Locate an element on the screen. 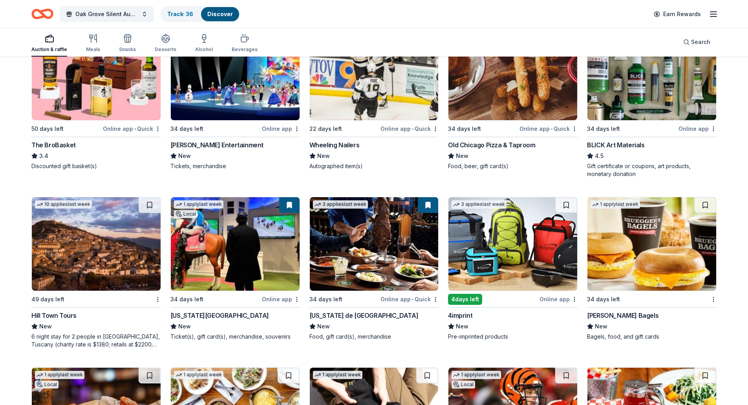 Image resolution: width=748 pixels, height=405 pixels. img: Image for 4imprint is located at coordinates (513, 244).